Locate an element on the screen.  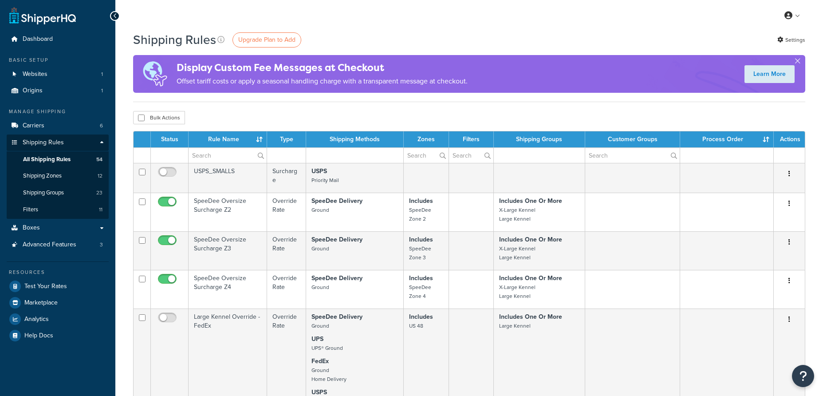
th: Actions is located at coordinates (789, 139).